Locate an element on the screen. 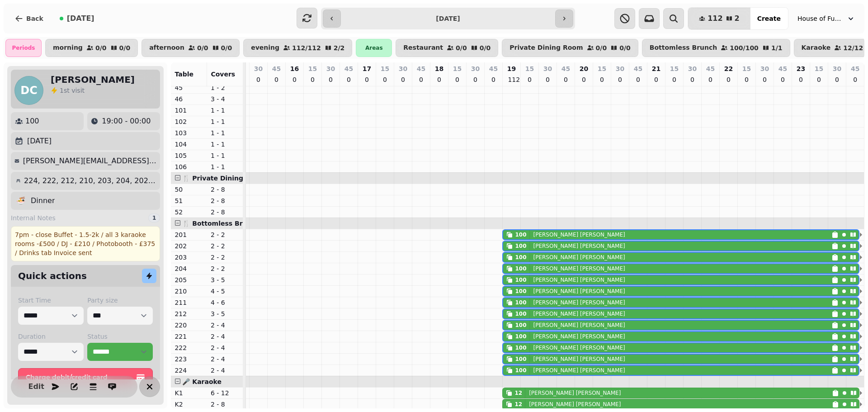 This screenshot has height=412, width=868. p: 16 is located at coordinates (294, 69).